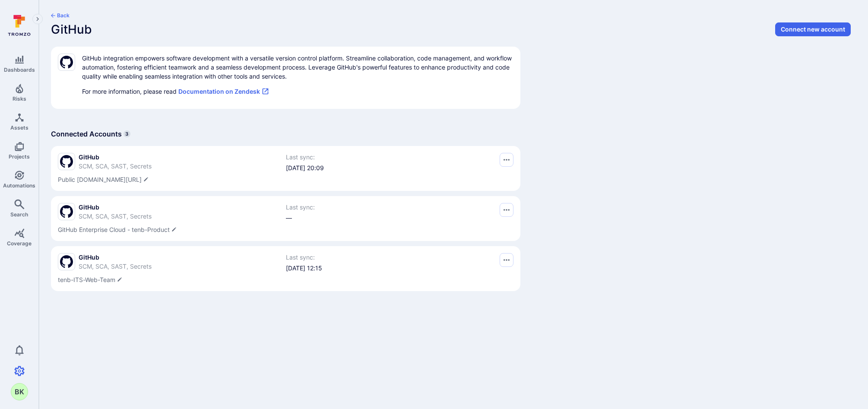  Describe the element at coordinates (298, 91) in the screenshot. I see `p: For more information, please read` at that location.